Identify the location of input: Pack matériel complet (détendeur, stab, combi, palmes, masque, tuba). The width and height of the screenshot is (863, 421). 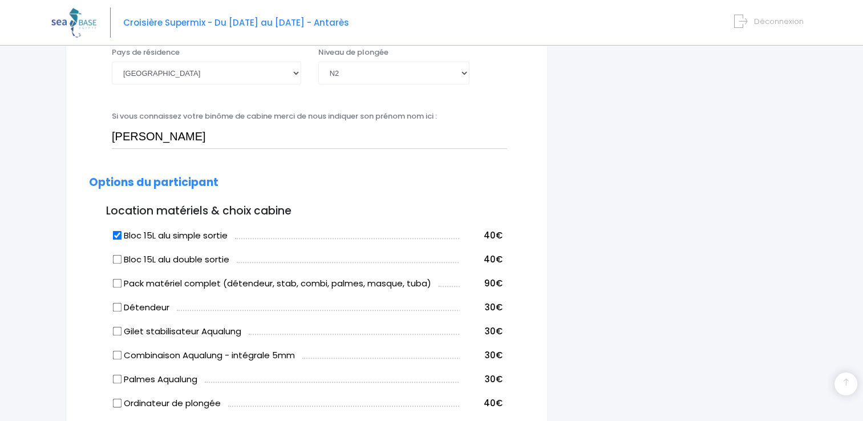
(117, 283).